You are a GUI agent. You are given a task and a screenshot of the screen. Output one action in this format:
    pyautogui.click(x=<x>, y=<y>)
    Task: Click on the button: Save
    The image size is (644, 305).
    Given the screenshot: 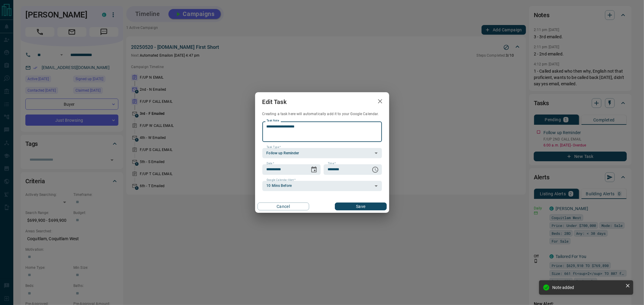 What is the action you would take?
    pyautogui.click(x=360, y=206)
    